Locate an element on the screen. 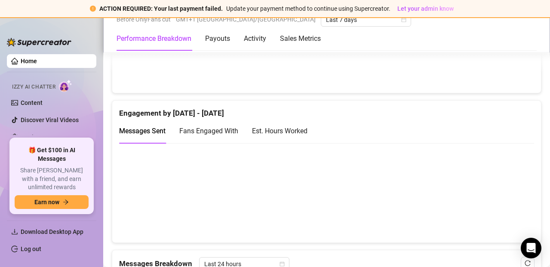  a: Log out is located at coordinates (31, 249).